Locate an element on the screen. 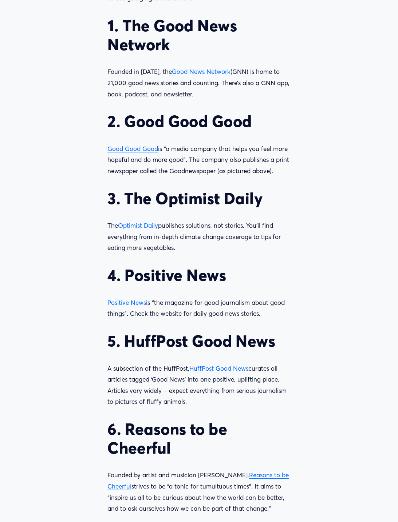 The width and height of the screenshot is (398, 522). h2: 4. Positive News is located at coordinates (199, 276).